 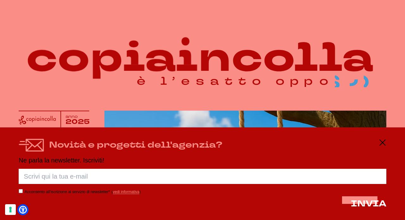 What do you see at coordinates (126, 192) in the screenshot?
I see `a: vedi informativa` at bounding box center [126, 192].